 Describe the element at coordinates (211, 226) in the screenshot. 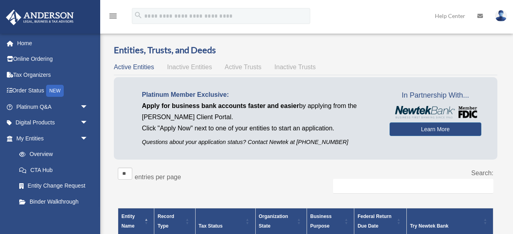

I see `span: Tax Status` at that location.